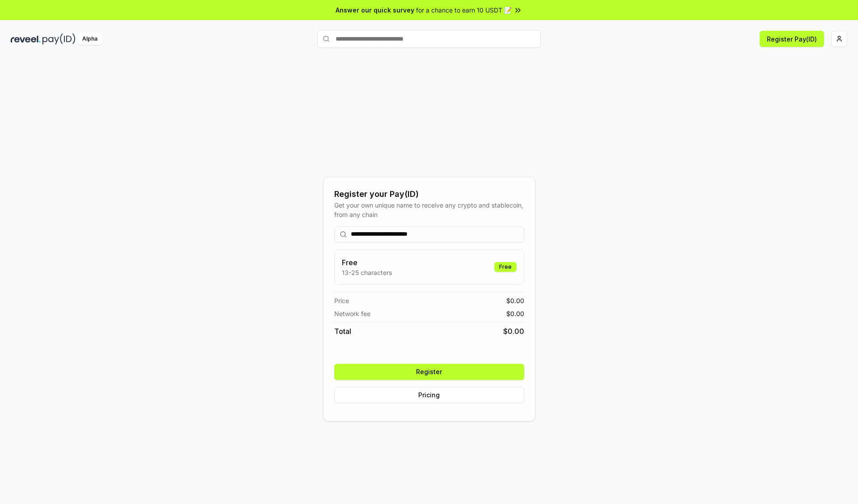  What do you see at coordinates (429, 194) in the screenshot?
I see `div: Register your Pay(ID)` at bounding box center [429, 194].